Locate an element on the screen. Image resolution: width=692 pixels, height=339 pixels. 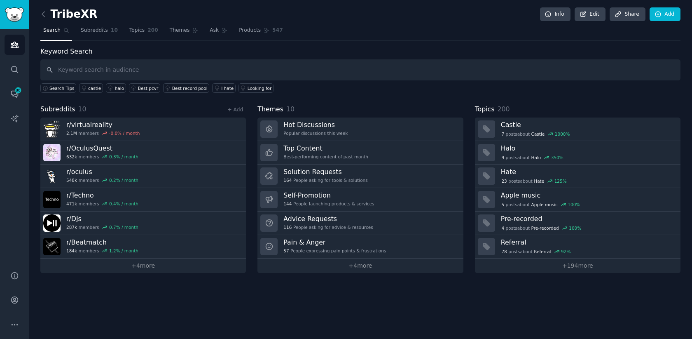
a: r/oculus548kmembers0.2% / month is located at coordinates (143, 176).